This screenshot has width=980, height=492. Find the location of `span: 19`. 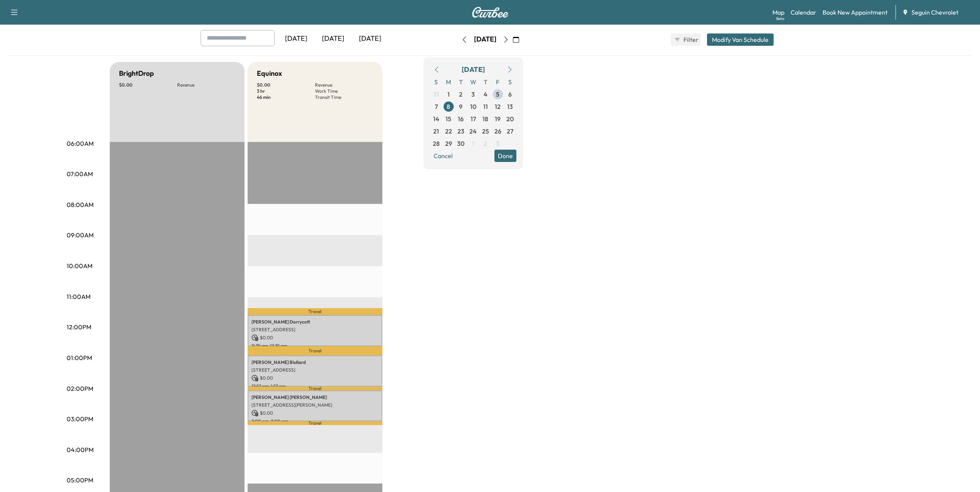

span: 19 is located at coordinates (497, 119).